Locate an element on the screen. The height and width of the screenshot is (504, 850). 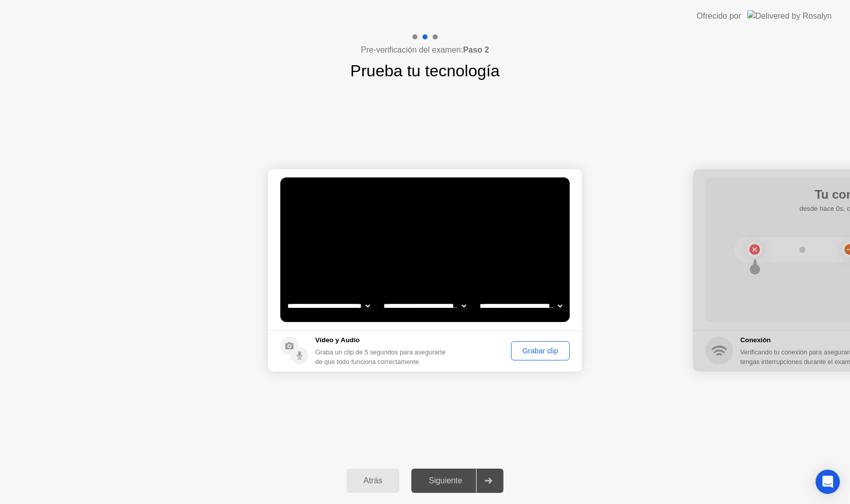
select: Available cameras is located at coordinates (329, 306).